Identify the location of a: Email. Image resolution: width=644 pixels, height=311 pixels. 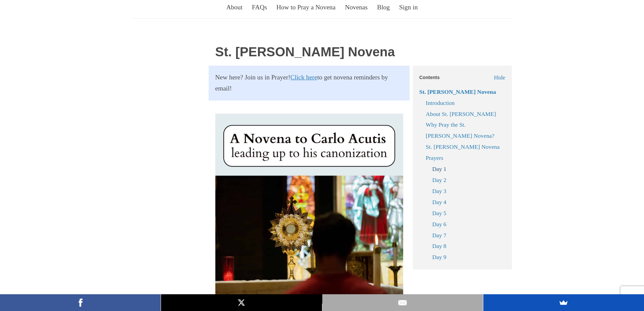
(402, 303).